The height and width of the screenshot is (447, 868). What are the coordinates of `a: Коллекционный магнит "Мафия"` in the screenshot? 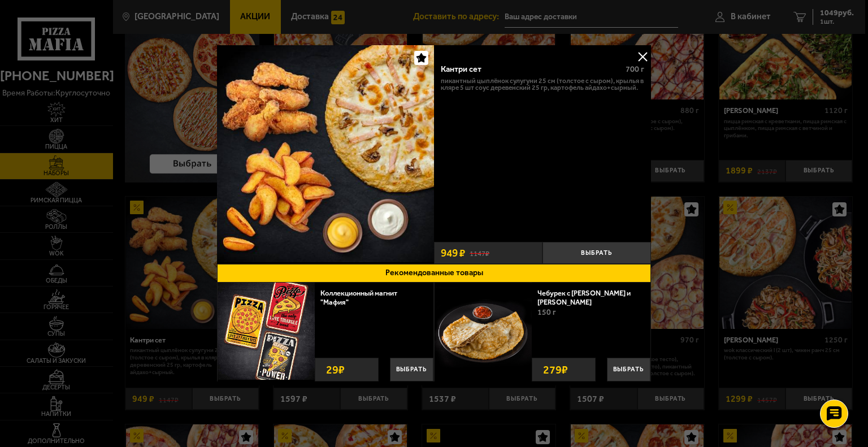 It's located at (359, 298).